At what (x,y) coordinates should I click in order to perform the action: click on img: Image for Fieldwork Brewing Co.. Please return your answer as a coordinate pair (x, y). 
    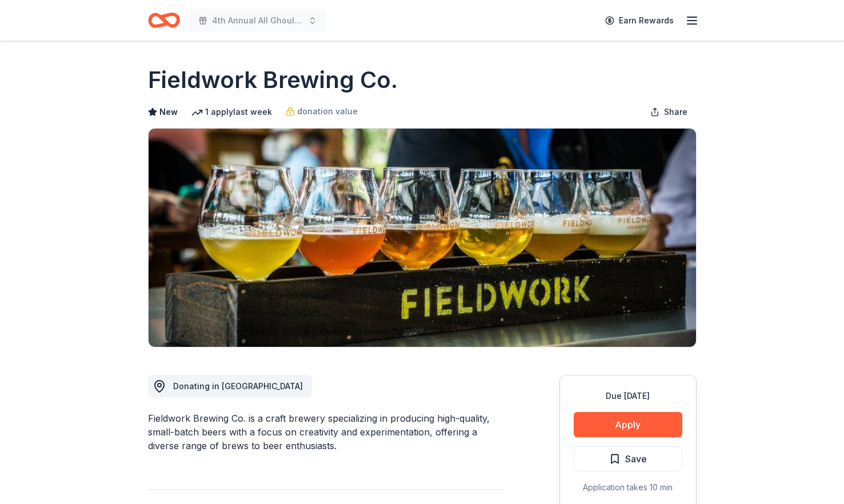
    Looking at the image, I should click on (423, 237).